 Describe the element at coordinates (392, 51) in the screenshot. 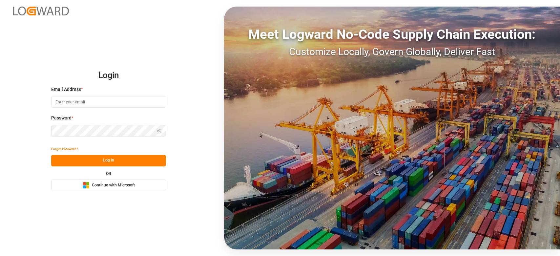

I see `div: Customize Locally, Govern Globally, Deliver Fast` at that location.